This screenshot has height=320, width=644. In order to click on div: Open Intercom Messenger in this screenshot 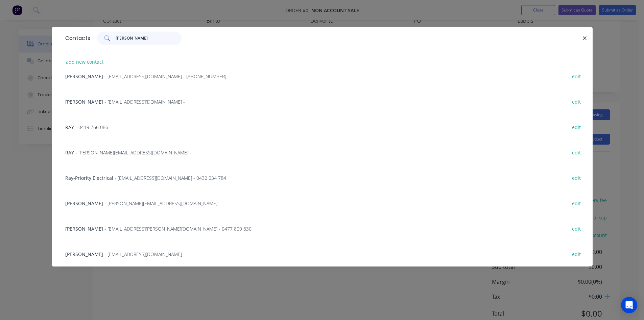, I will do `click(629, 305)`.